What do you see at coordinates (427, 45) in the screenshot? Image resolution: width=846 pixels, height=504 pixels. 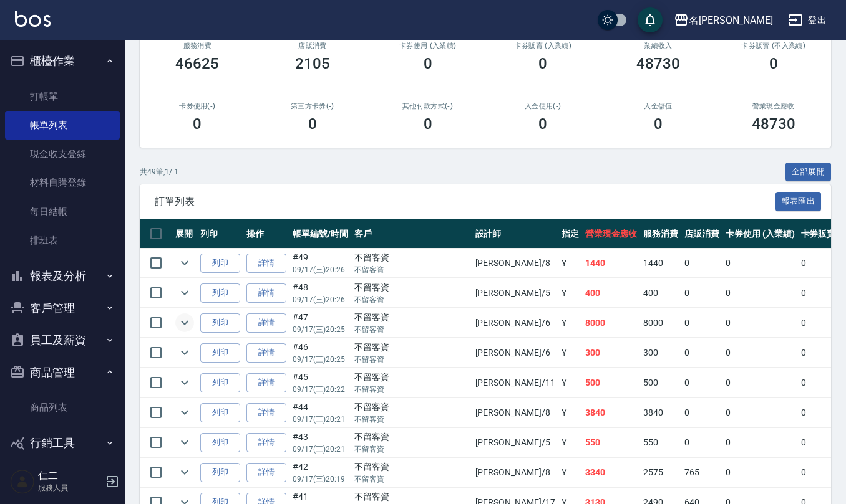 I see `h2: 卡券使用 (入業績)` at bounding box center [427, 45].